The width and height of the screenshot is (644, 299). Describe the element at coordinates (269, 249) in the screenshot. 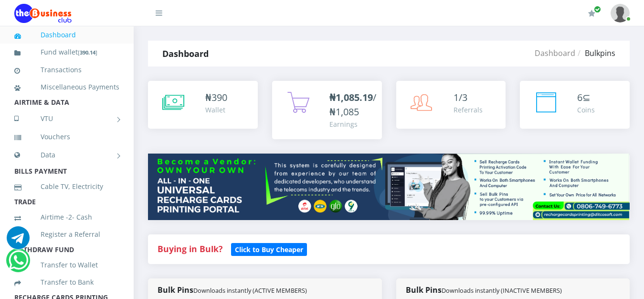

I see `b: Click to Buy Cheaper` at that location.